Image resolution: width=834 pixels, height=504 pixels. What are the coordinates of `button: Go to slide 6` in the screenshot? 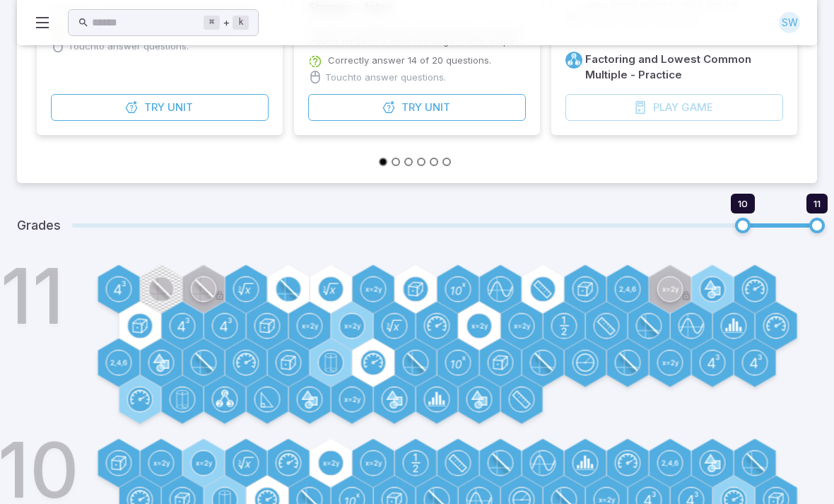 It's located at (447, 162).